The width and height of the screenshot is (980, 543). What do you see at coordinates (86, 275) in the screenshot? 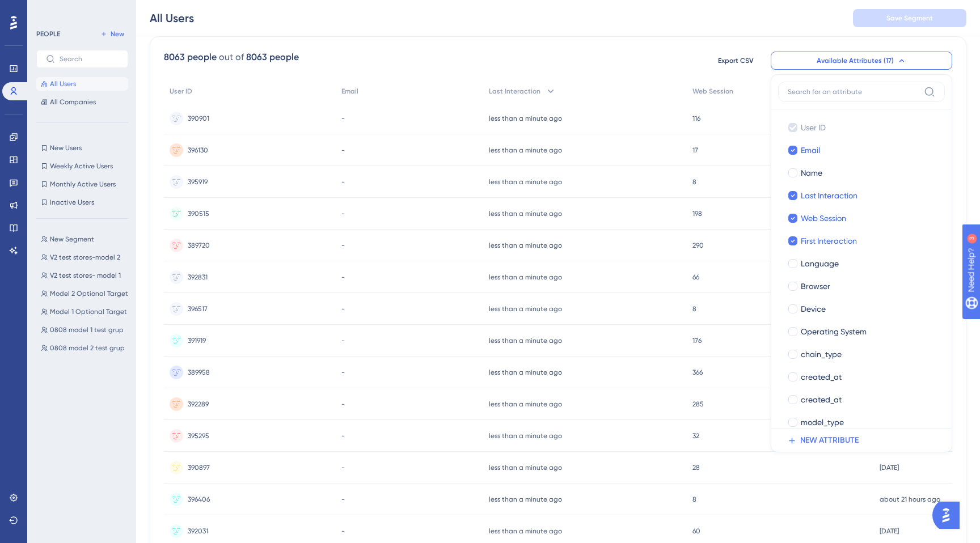
I see `button: V2 test stores- model 1` at bounding box center [86, 275].